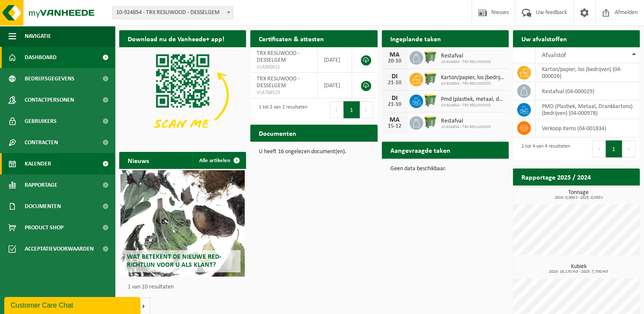  Describe the element at coordinates (291, 38) in the screenshot. I see `h2: Certificaten & attesten` at that location.